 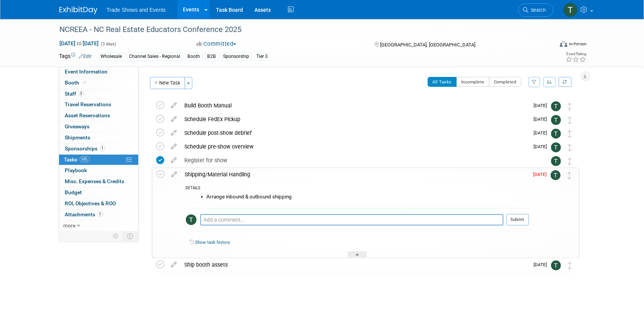 I want to click on button: All Tasks, so click(x=442, y=82).